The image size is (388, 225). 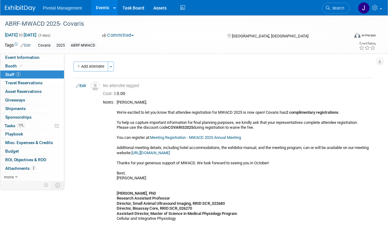 I want to click on a: ROI, Objectives & ROO, so click(x=32, y=160).